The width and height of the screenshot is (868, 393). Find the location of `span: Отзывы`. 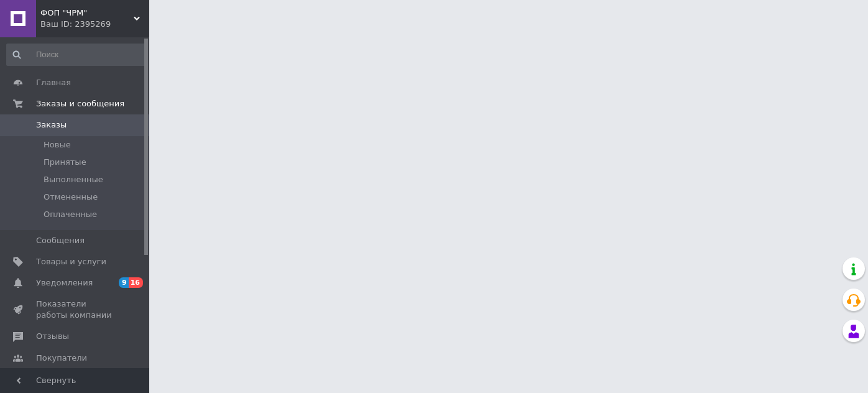

span: Отзывы is located at coordinates (52, 337).